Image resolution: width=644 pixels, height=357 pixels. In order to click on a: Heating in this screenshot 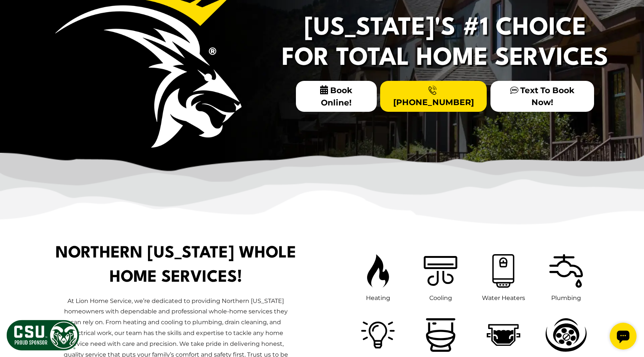, I will do `click(378, 277)`.